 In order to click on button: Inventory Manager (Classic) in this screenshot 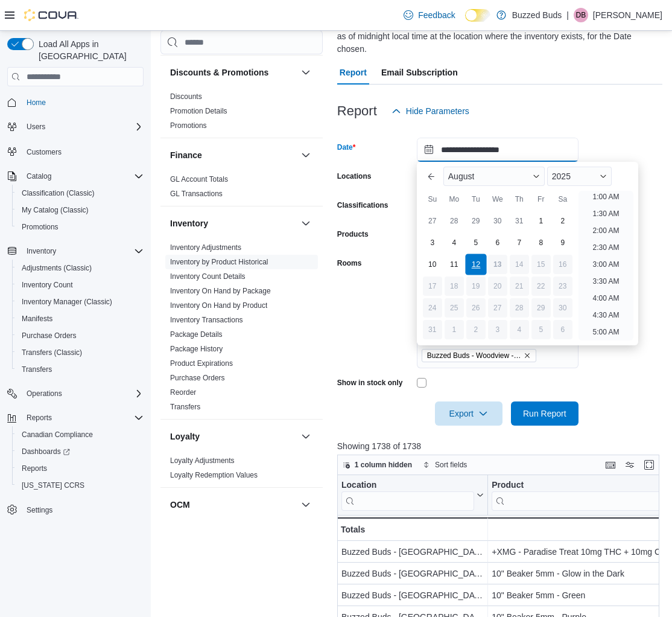, I will do `click(80, 302)`.